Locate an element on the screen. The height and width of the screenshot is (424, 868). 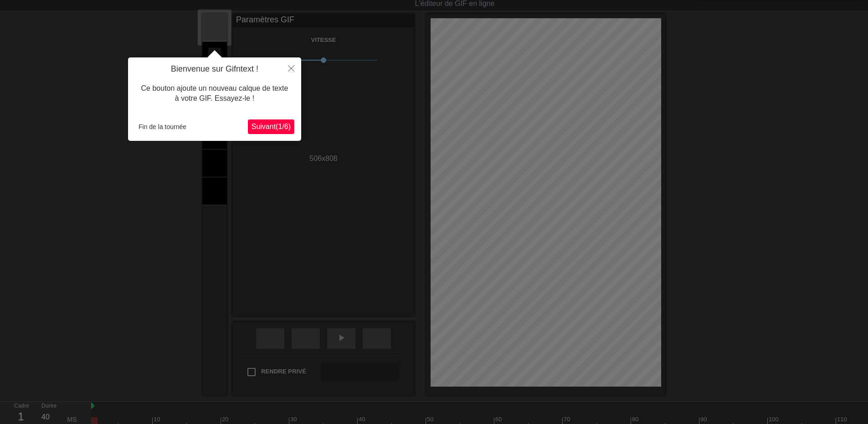
font: 6 is located at coordinates (287, 126).